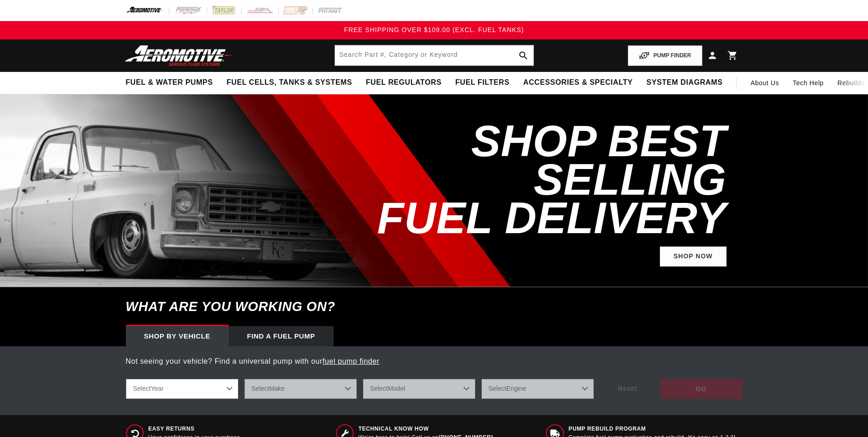  Describe the element at coordinates (684, 82) in the screenshot. I see `span: System Diagrams` at that location.